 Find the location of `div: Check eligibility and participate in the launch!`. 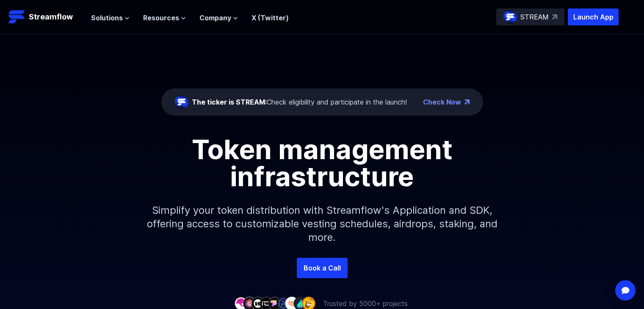

div: Check eligibility and participate in the launch! is located at coordinates (299, 102).